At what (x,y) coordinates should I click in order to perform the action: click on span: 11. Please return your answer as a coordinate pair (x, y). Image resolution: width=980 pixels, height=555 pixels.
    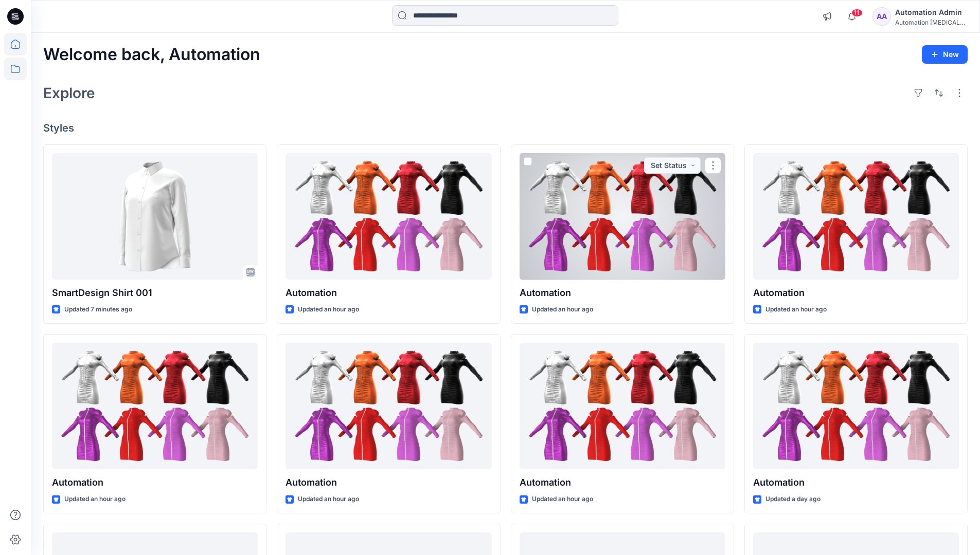
    Looking at the image, I should click on (858, 13).